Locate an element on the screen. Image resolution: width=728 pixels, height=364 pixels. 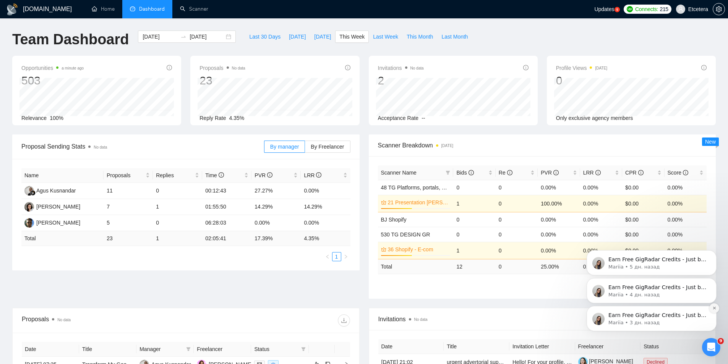
td: $0.00 is located at coordinates (644, 203).